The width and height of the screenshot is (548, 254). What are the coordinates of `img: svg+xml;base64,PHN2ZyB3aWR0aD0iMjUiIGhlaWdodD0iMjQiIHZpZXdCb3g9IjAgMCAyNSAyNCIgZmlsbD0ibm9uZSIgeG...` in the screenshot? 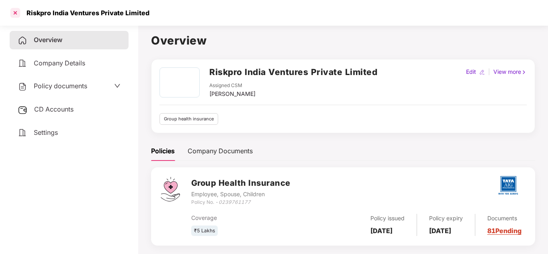 It's located at (23, 110).